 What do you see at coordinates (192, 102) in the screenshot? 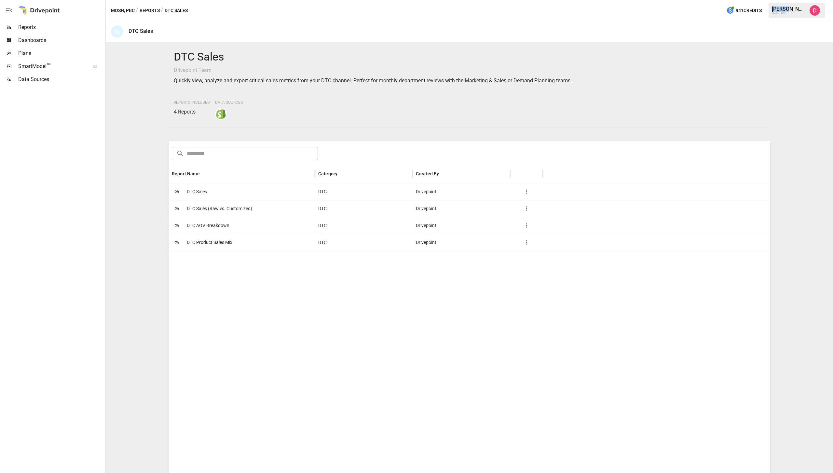
I see `span: Reports Included` at bounding box center [192, 102].